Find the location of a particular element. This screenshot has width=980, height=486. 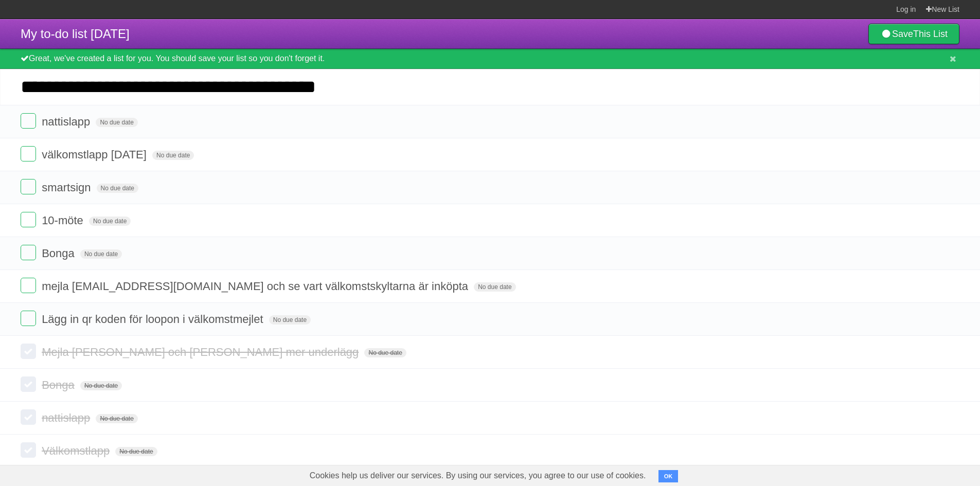

button: OK is located at coordinates (668, 476).